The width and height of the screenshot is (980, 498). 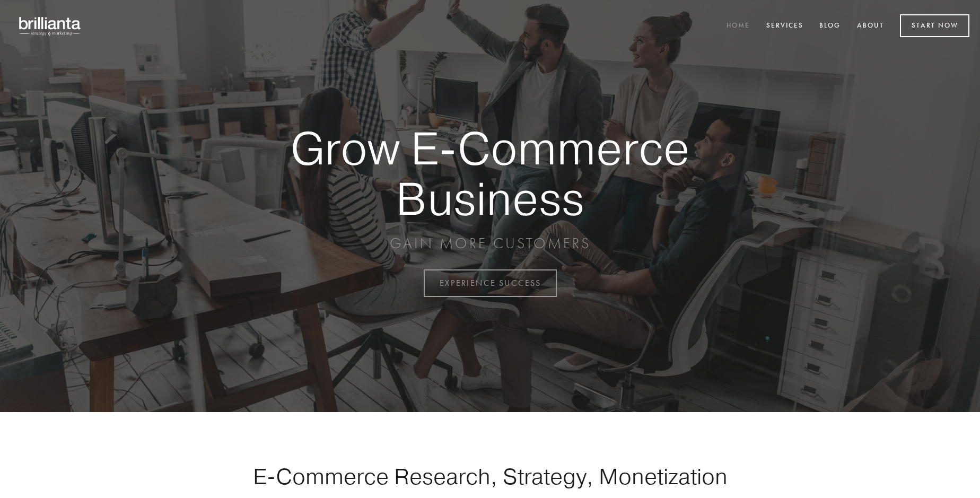 I want to click on a: Home, so click(x=738, y=26).